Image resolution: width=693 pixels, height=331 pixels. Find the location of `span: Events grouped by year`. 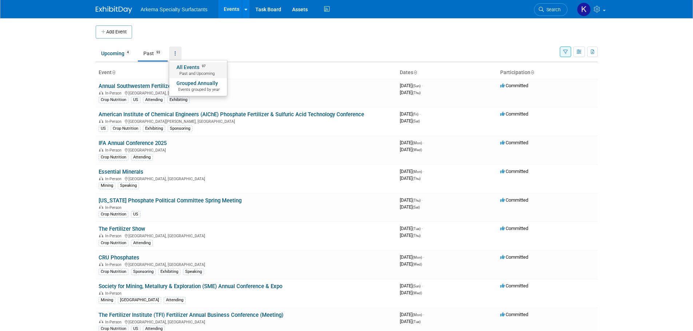

span: Events grouped by year is located at coordinates (198, 90).